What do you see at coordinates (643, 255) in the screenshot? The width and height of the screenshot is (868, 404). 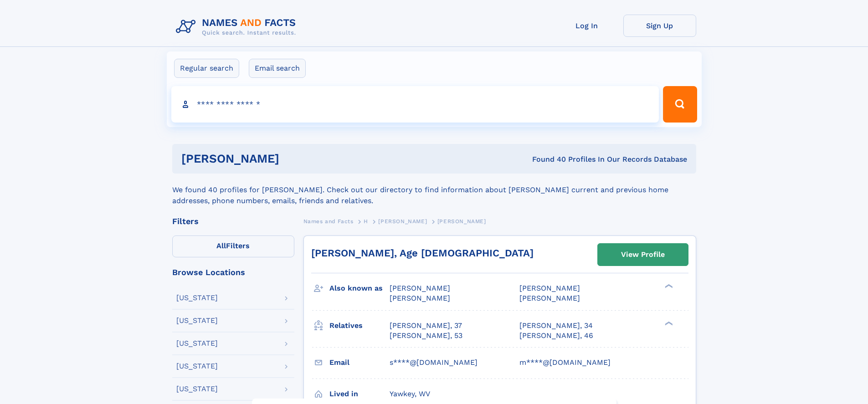 I see `a: View Profile` at bounding box center [643, 255].